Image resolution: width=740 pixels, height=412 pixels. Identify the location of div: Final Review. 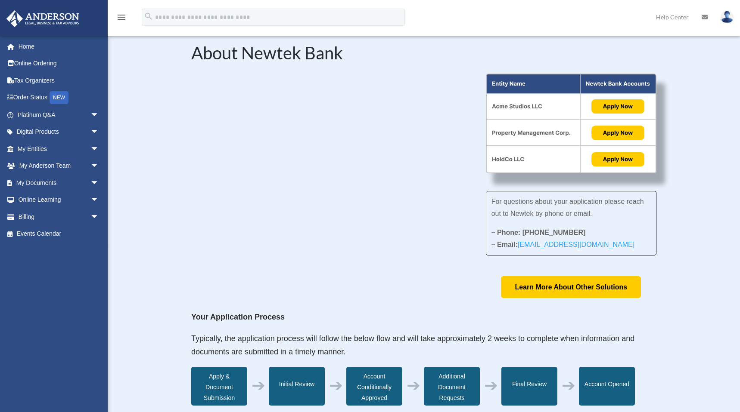
(529, 387).